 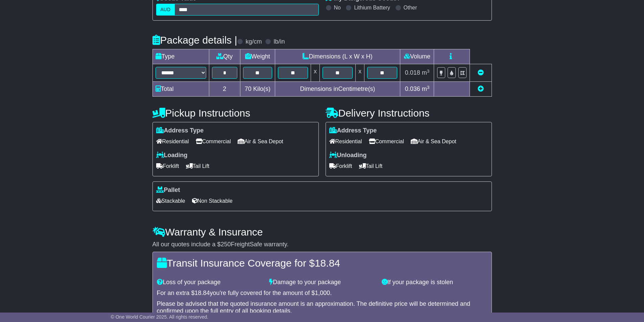 I want to click on div: If your package is stolen, so click(x=434, y=282).